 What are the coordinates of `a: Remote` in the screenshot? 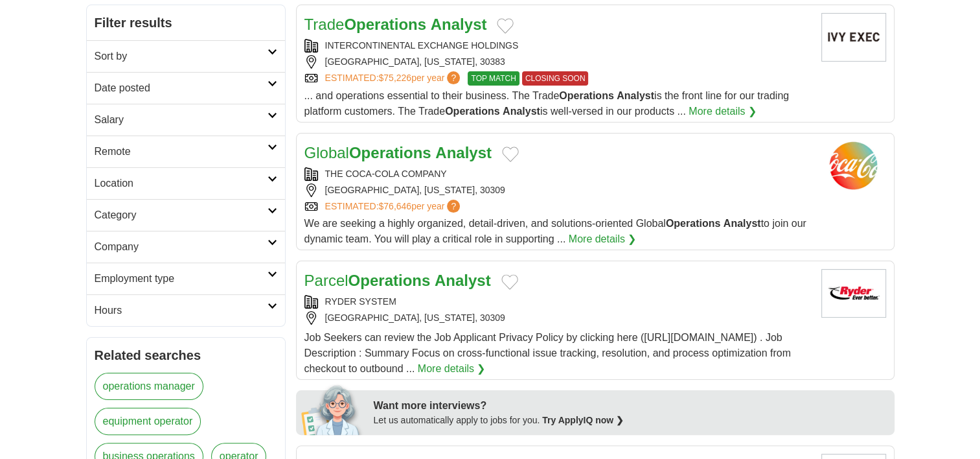 It's located at (186, 151).